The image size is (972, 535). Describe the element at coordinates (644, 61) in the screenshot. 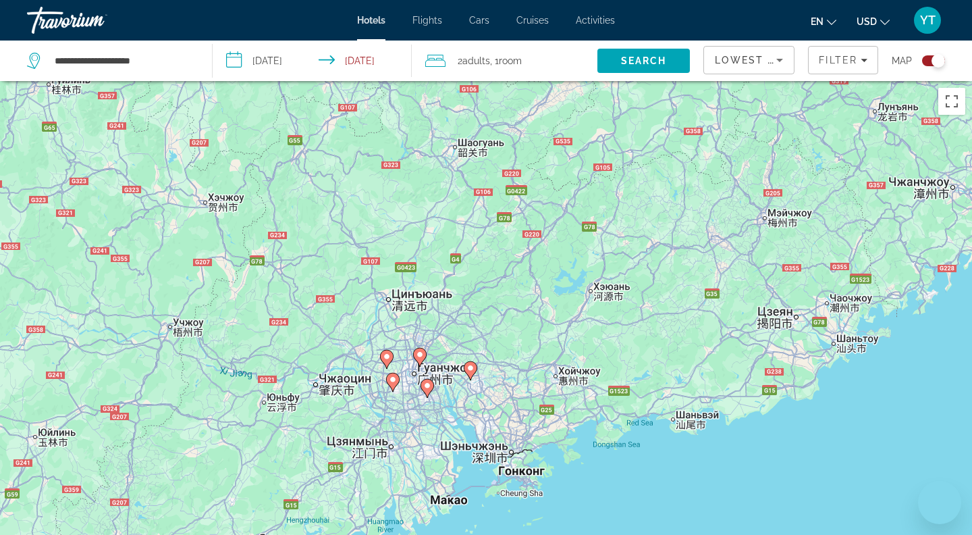

I see `span: Search` at that location.